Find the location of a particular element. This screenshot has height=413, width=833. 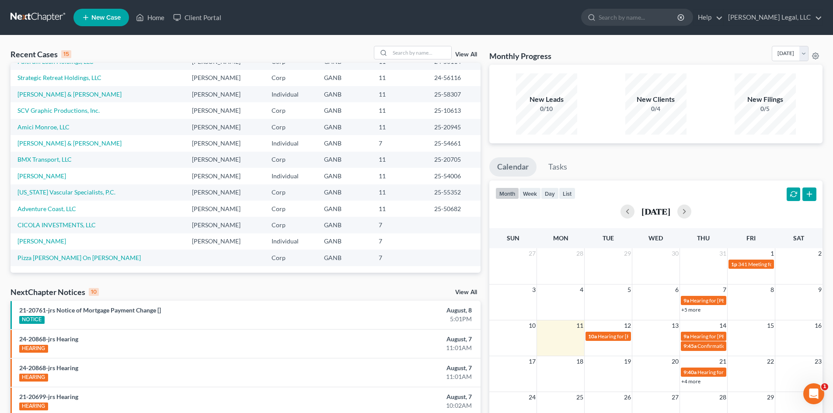

a: Tasks is located at coordinates (558, 167).